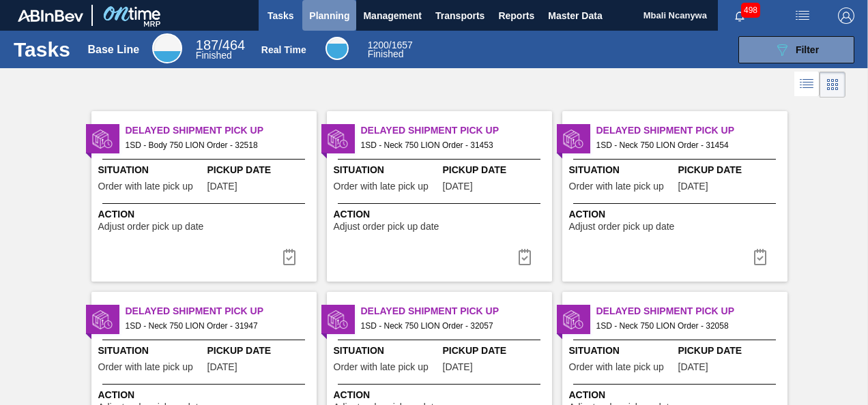 The height and width of the screenshot is (405, 868). Describe the element at coordinates (796, 50) in the screenshot. I see `button: Filter` at that location.